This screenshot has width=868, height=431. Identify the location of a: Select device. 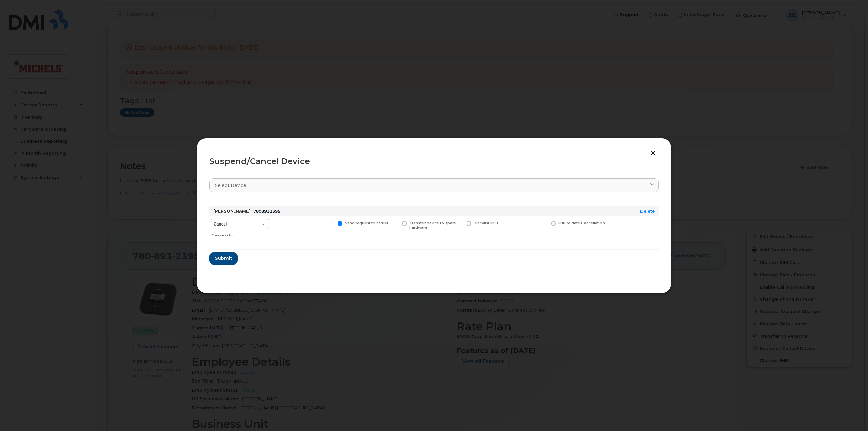
(434, 185).